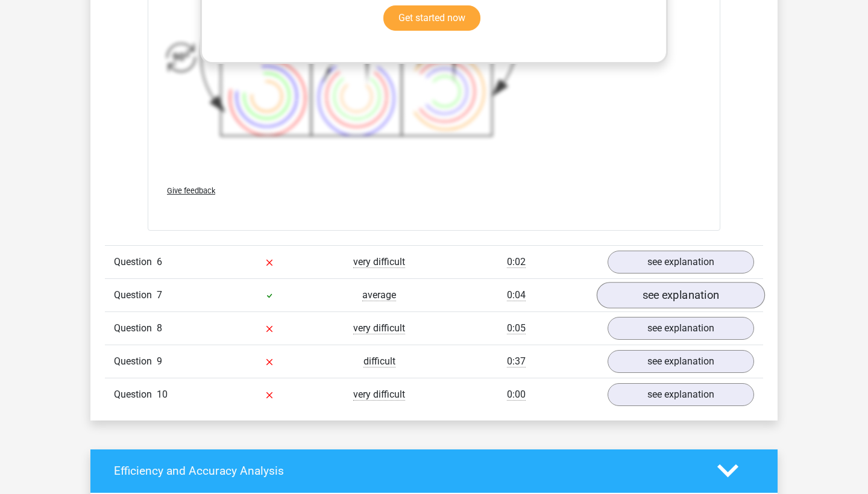  I want to click on span: 7, so click(159, 295).